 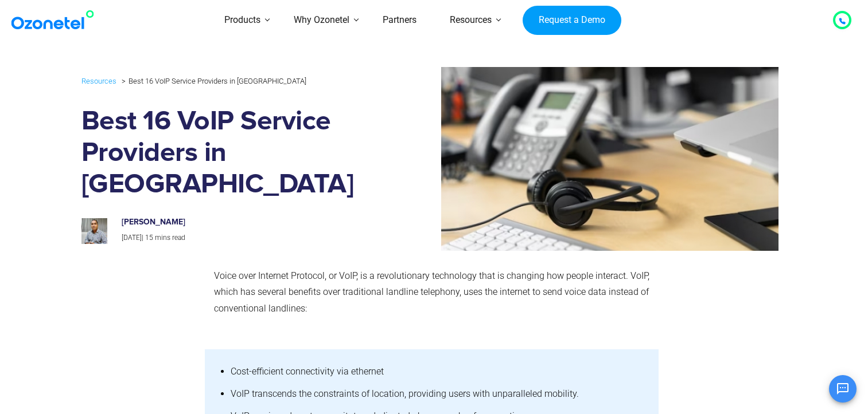 What do you see at coordinates (149, 238) in the screenshot?
I see `span: 15` at bounding box center [149, 238].